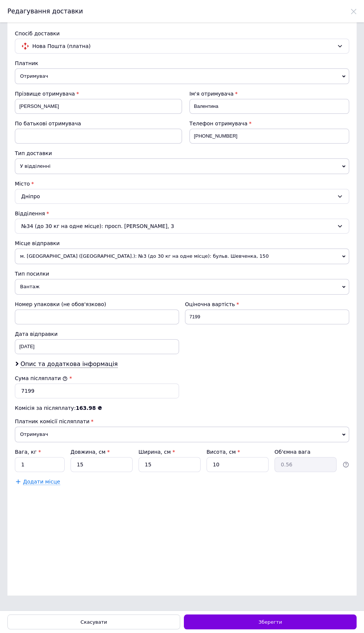  What do you see at coordinates (52, 422) in the screenshot?
I see `span: Платник комісії післяплати` at bounding box center [52, 422].